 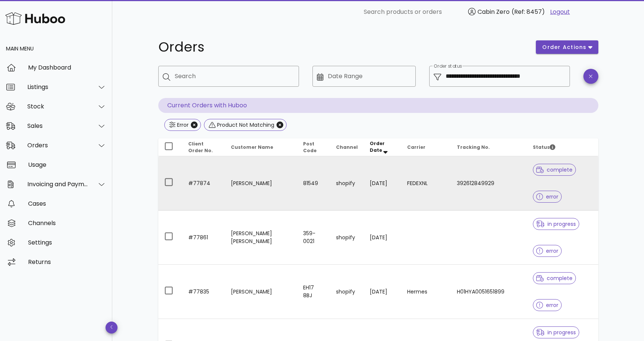 I want to click on span: (Ref: 8457), so click(x=528, y=12).